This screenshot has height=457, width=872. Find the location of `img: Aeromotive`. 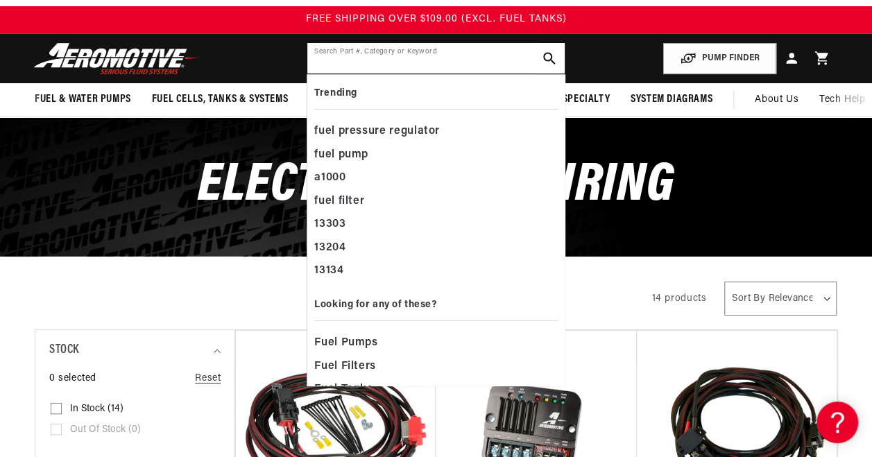

img: Aeromotive is located at coordinates (117, 58).